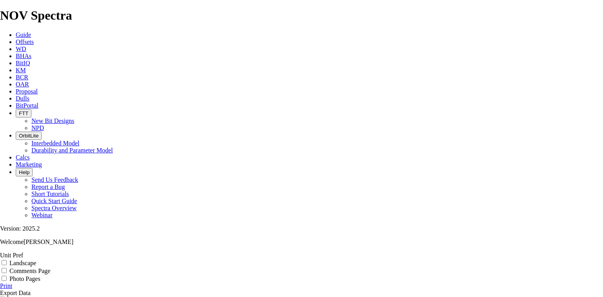  Describe the element at coordinates (72, 150) in the screenshot. I see `a: Durability and Parameter Model` at that location.